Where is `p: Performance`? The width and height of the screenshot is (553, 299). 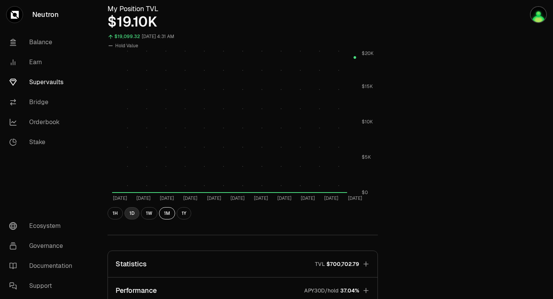
p: Performance is located at coordinates (136, 290).